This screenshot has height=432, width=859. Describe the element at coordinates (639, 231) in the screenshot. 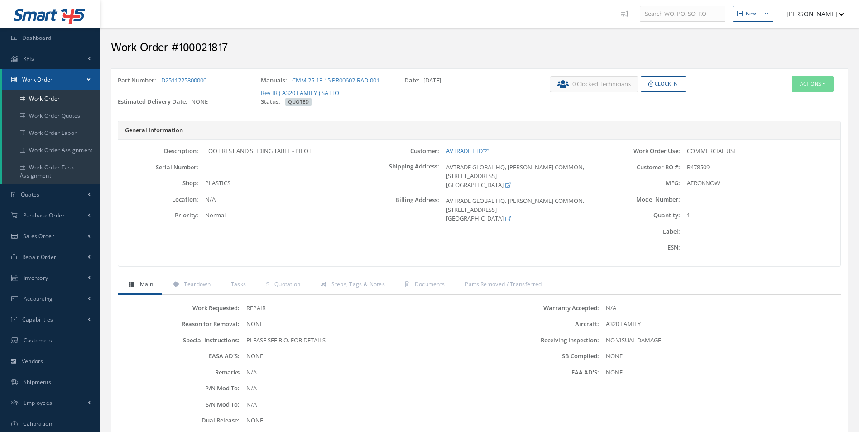

I see `label: Label:` at that location.